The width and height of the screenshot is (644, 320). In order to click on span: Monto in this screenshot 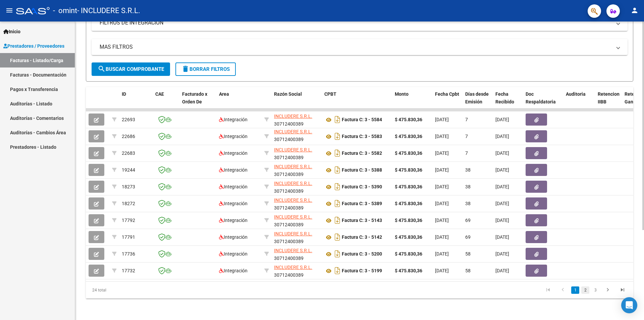, I will do `click(402, 94)`.